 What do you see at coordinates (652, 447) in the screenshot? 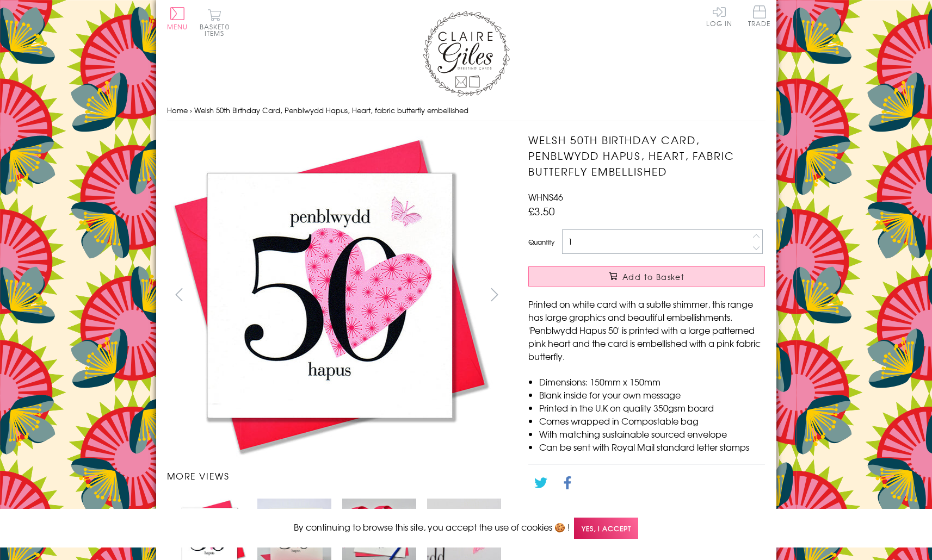
I see `li: Can be sent with Royal Mail standard letter stamps` at bounding box center [652, 447].